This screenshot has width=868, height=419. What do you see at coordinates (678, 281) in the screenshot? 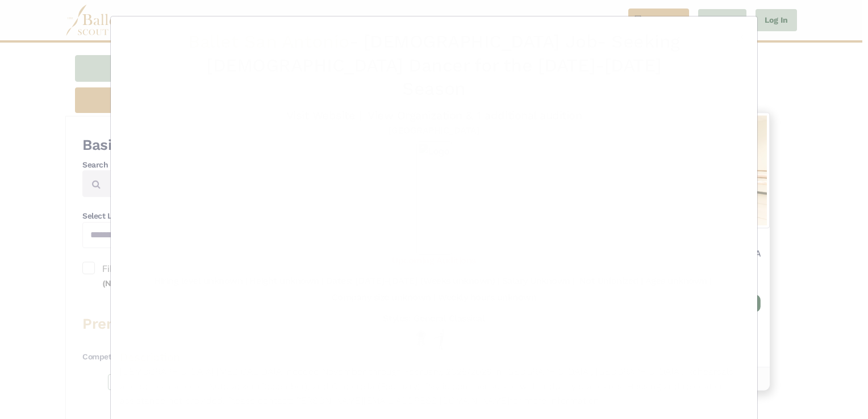
I see `h5: Ages unknown |` at bounding box center [678, 281].